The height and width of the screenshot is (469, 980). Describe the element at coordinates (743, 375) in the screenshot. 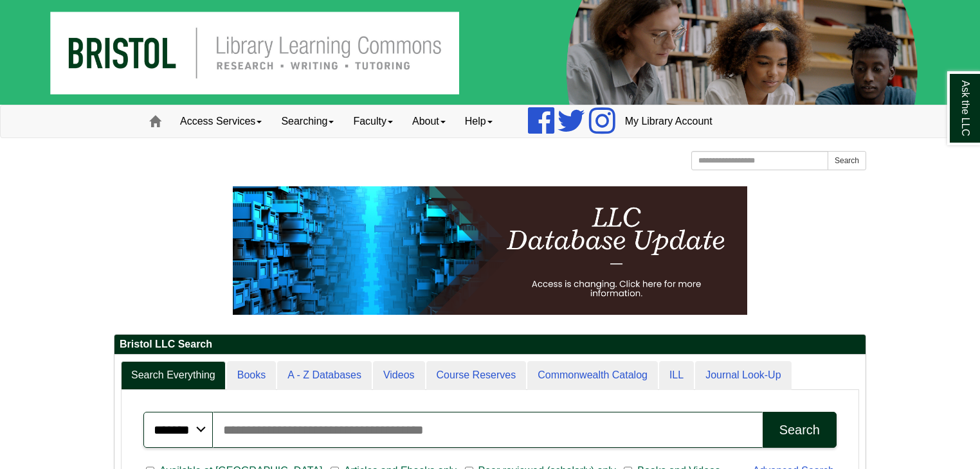

I see `a: Journal Look-Up` at that location.